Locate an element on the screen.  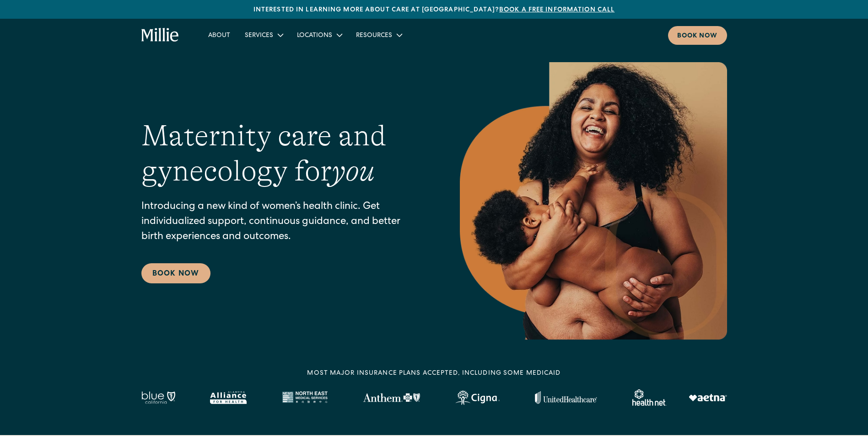
h1: Maternity care and gynecology for is located at coordinates (282, 154).